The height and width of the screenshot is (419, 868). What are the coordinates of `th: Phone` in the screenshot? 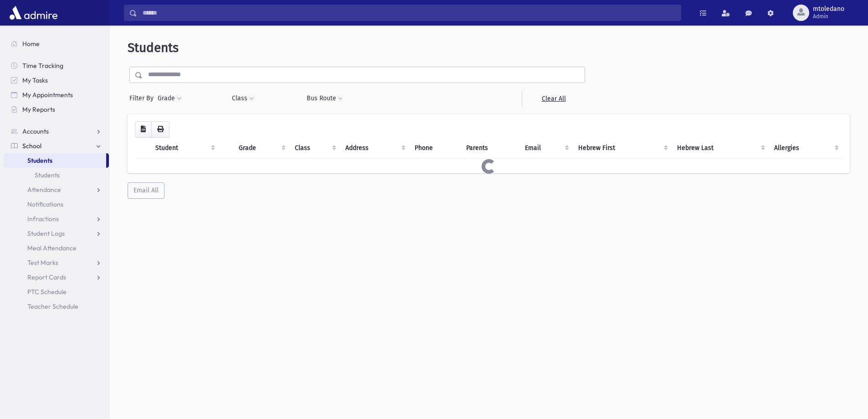 It's located at (435, 148).